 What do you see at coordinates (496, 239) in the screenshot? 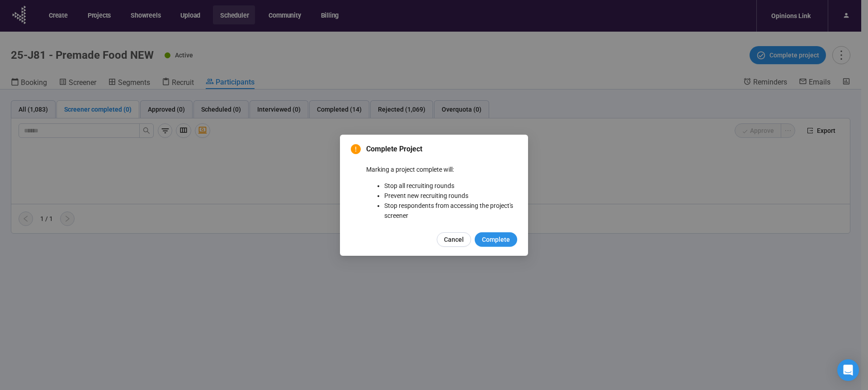
I see `span: Complete` at bounding box center [496, 239].